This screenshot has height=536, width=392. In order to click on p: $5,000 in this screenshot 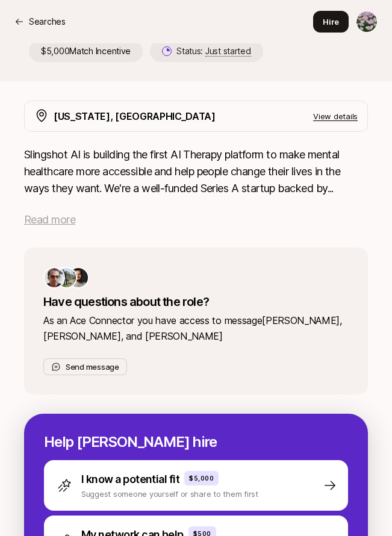, I will do `click(201, 478)`.